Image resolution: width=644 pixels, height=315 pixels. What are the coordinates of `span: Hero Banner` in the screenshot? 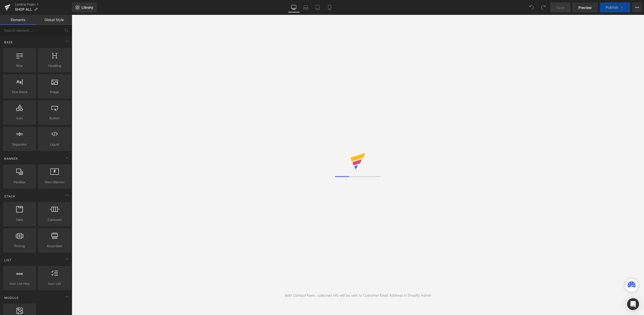 It's located at (54, 182).